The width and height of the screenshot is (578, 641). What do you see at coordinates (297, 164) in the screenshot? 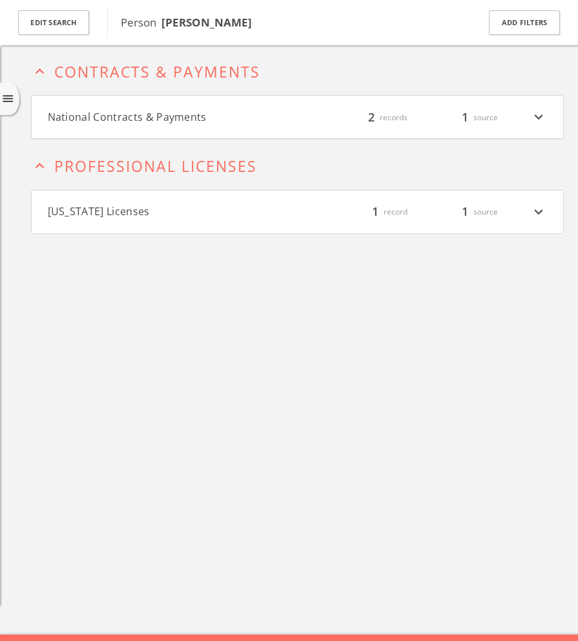
I see `button: expand_lessProfessional Licenses` at bounding box center [297, 164].